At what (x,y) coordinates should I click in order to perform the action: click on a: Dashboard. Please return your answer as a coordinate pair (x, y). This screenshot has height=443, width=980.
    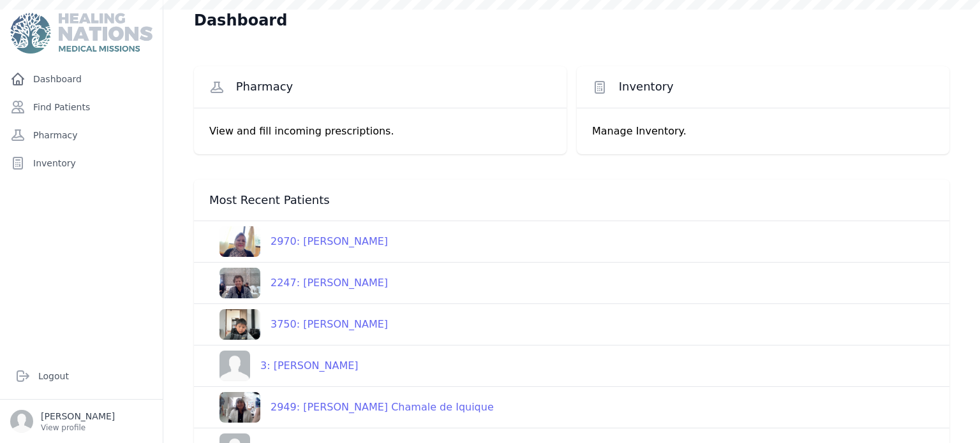
    Looking at the image, I should click on (81, 79).